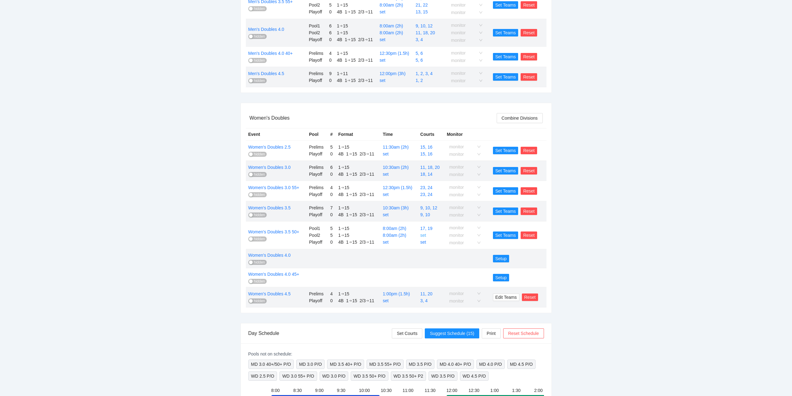 The image size is (792, 396). I want to click on div: 11:00, so click(413, 390).